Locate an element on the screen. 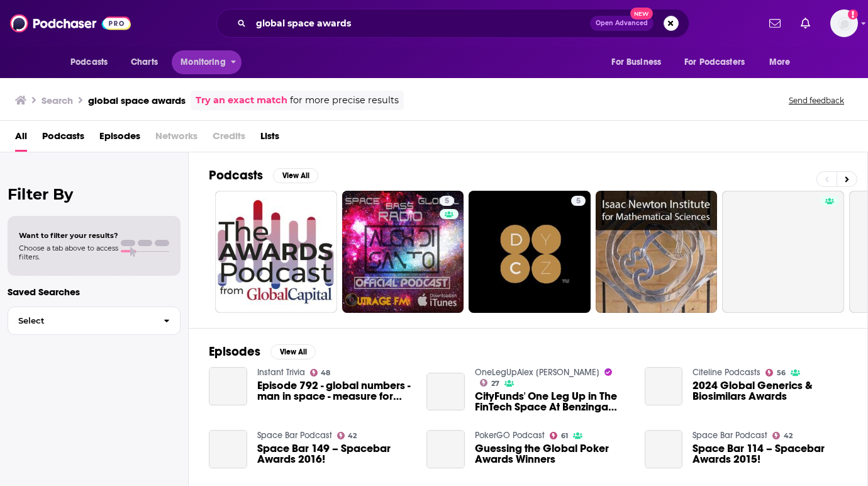 The image size is (868, 486). span: More is located at coordinates (780, 62).